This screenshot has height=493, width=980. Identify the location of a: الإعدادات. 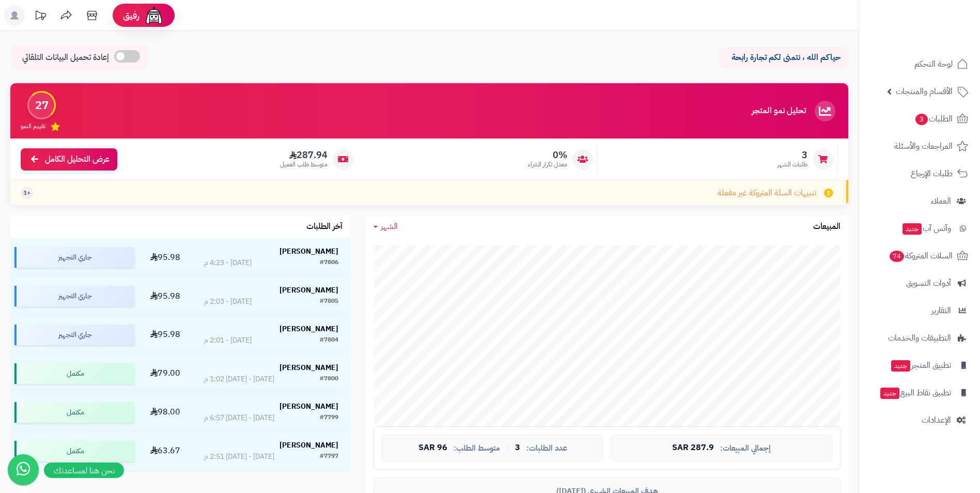
(920, 420).